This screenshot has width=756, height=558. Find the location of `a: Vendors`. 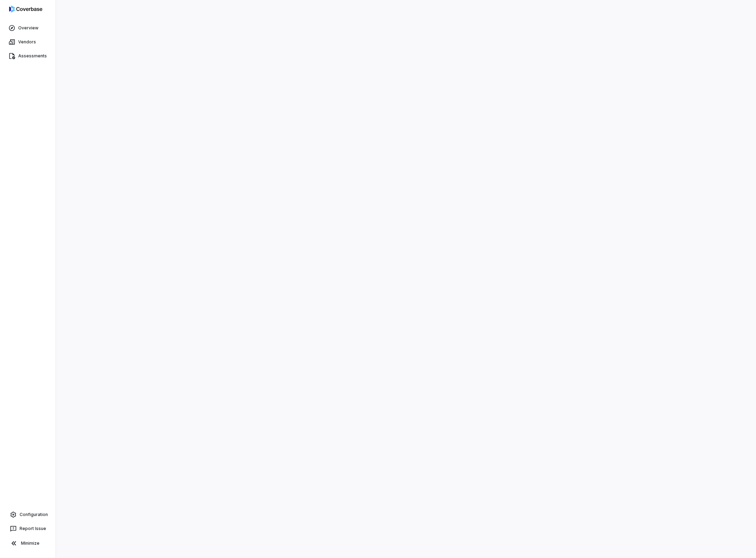

a: Vendors is located at coordinates (28, 42).